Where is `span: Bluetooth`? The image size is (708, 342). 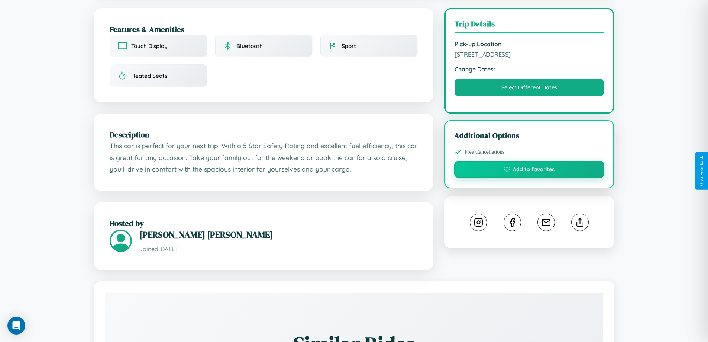 span: Bluetooth is located at coordinates (249, 46).